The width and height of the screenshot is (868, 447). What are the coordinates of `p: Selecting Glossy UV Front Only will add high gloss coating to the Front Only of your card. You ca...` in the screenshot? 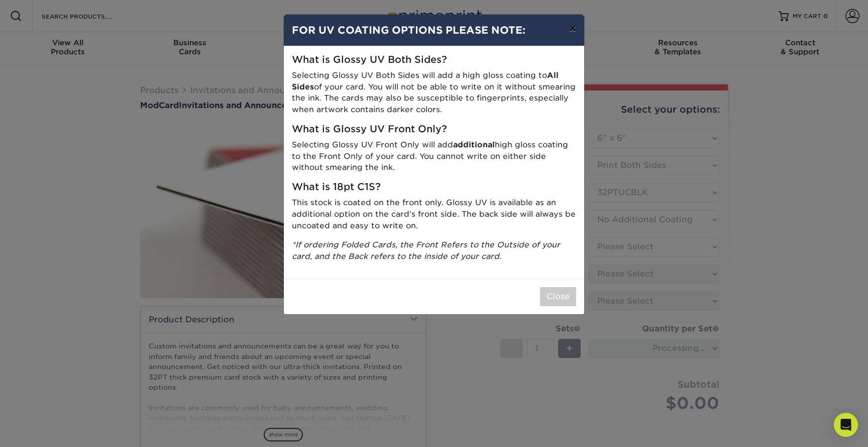 It's located at (434, 156).